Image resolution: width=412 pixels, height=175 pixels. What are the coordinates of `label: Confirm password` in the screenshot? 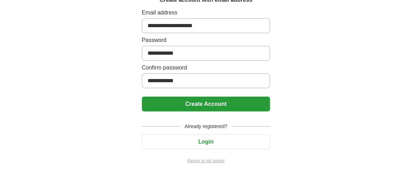 It's located at (206, 68).